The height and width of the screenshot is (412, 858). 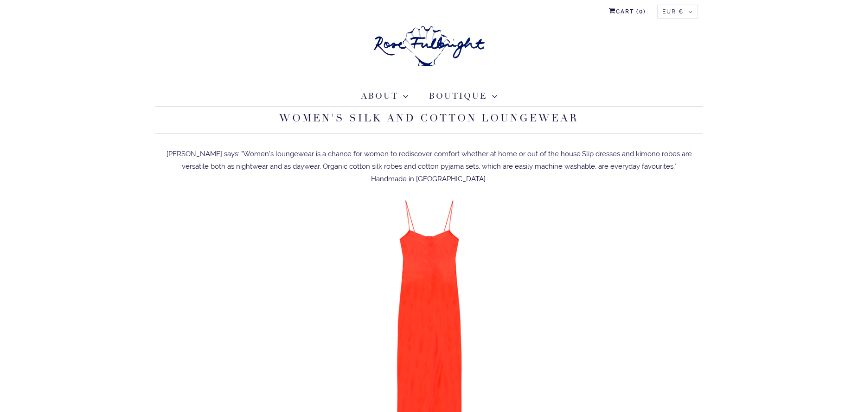 I want to click on span: 0, so click(x=641, y=12).